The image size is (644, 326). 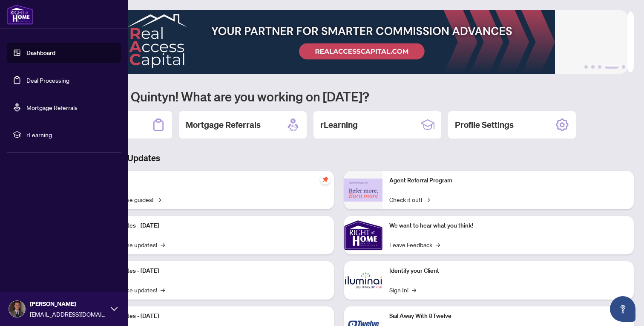 I want to click on img: Agent Referral Program, so click(x=363, y=190).